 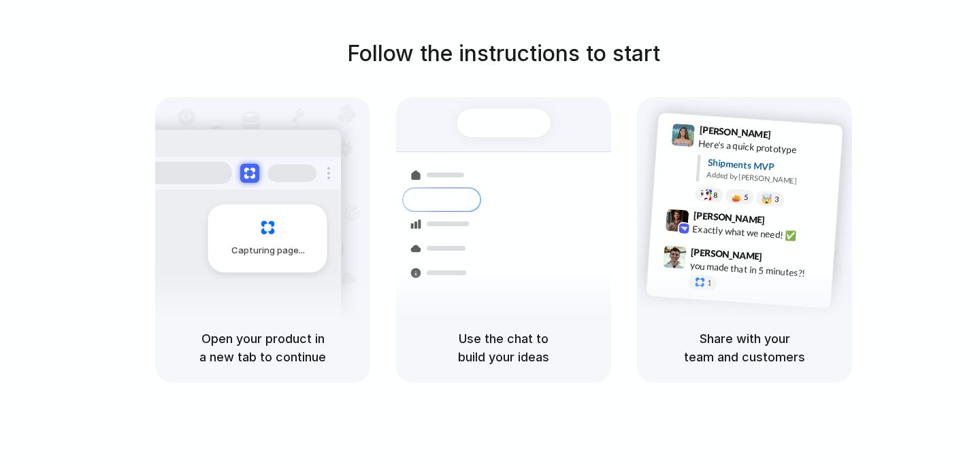 I want to click on span: 5, so click(x=745, y=196).